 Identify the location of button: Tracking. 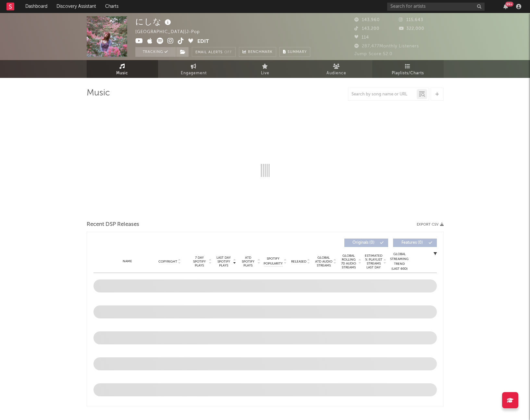
(155, 52).